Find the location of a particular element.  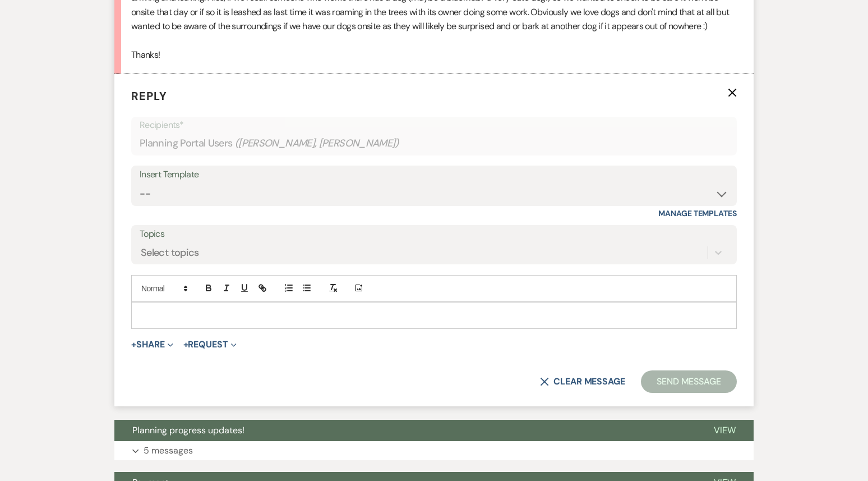

p: Recipients* is located at coordinates (434, 125).